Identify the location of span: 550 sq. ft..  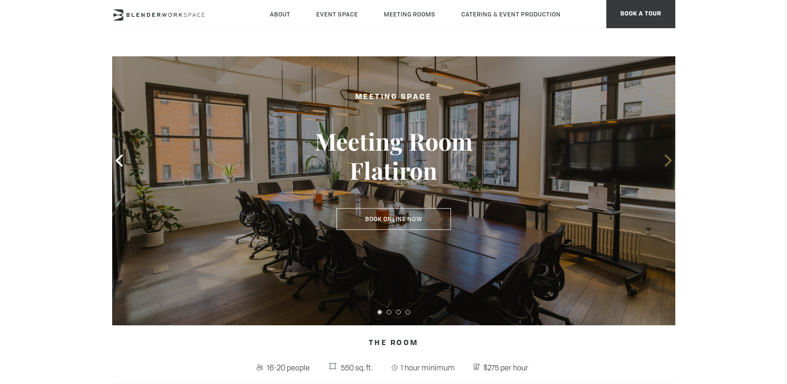
(356, 367).